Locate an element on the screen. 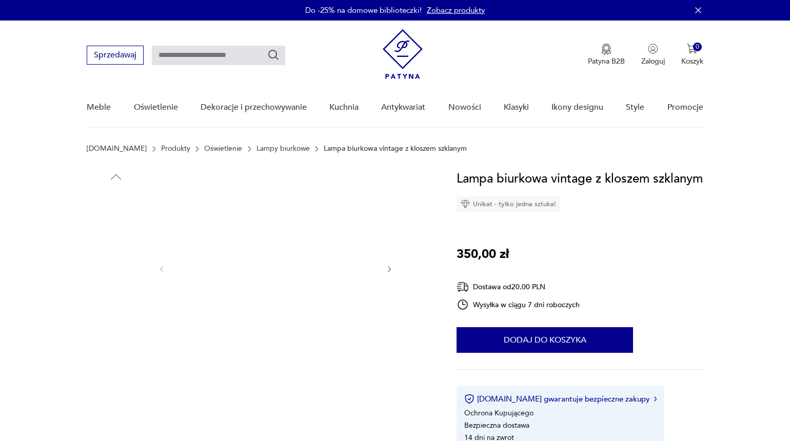 The width and height of the screenshot is (790, 441). div: Wysyłka w ciągu 7 dni roboczych is located at coordinates (518, 305).